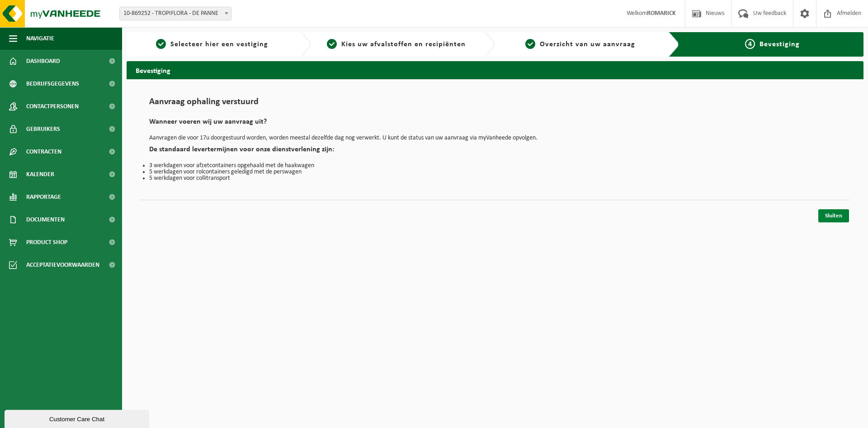  What do you see at coordinates (750, 44) in the screenshot?
I see `span: 4` at bounding box center [750, 44].